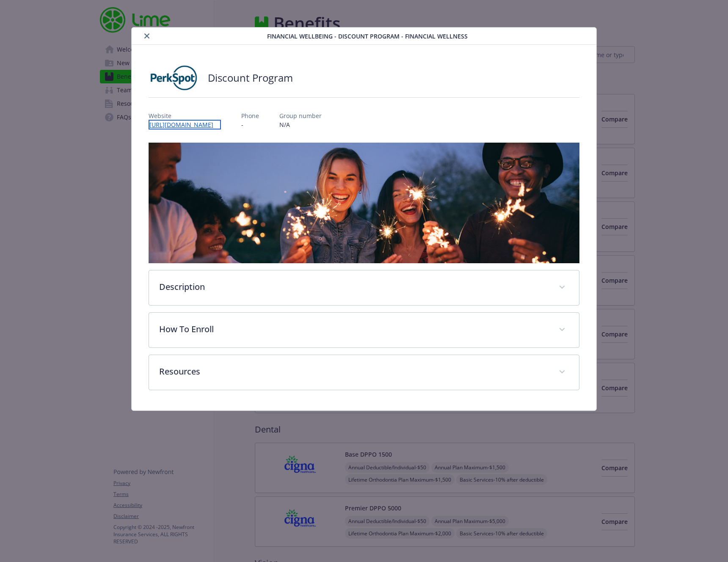 Image resolution: width=728 pixels, height=562 pixels. I want to click on div: How To Enroll, so click(364, 330).